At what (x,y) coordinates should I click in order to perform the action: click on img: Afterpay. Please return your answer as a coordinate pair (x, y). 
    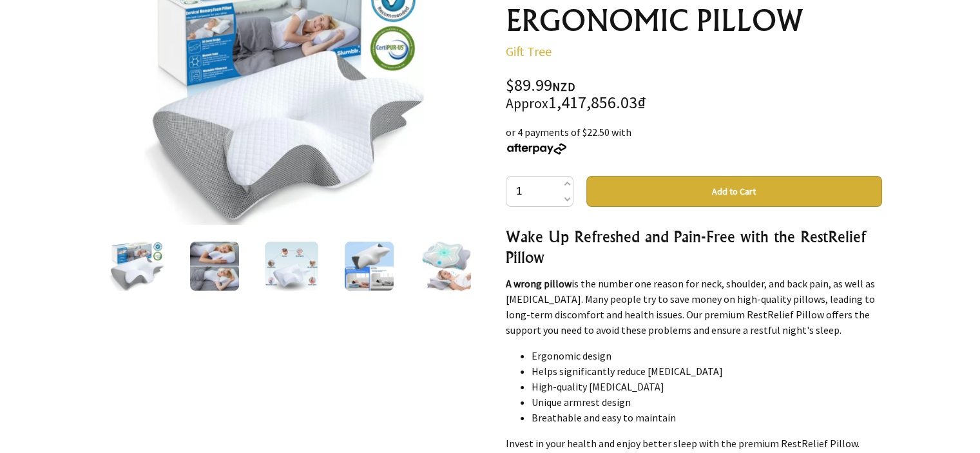
    Looking at the image, I should click on (537, 149).